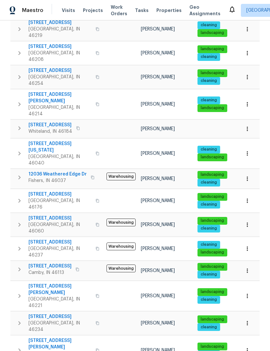 The height and width of the screenshot is (351, 270). What do you see at coordinates (93, 10) in the screenshot?
I see `span: Projects` at bounding box center [93, 10].